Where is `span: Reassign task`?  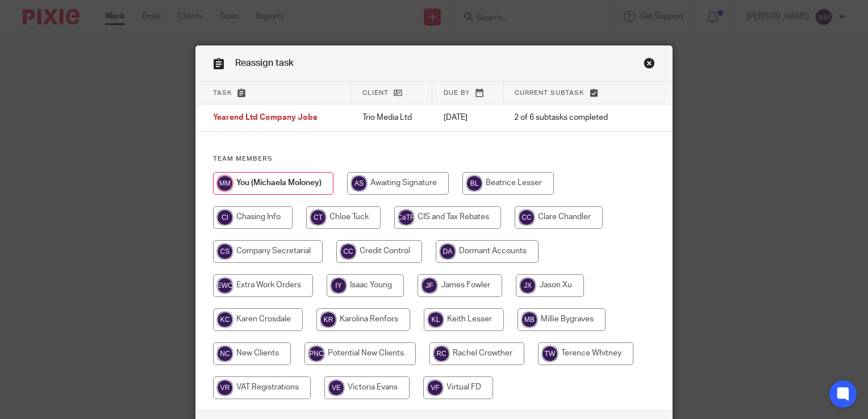
span: Reassign task is located at coordinates (264, 63).